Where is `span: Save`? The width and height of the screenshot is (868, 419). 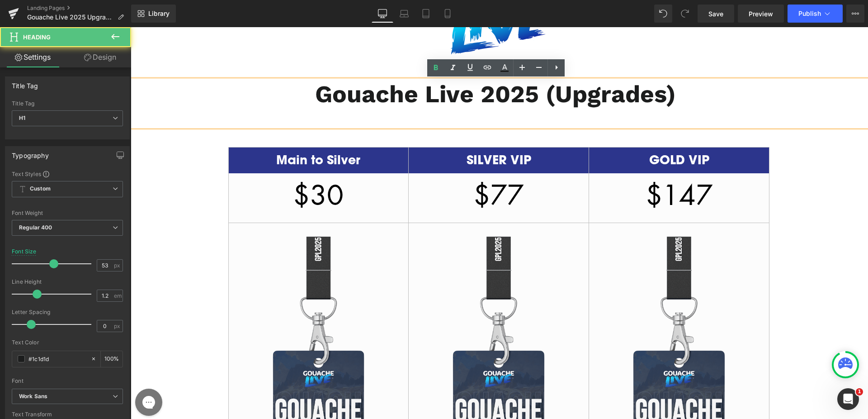
span: Save is located at coordinates (716, 14).